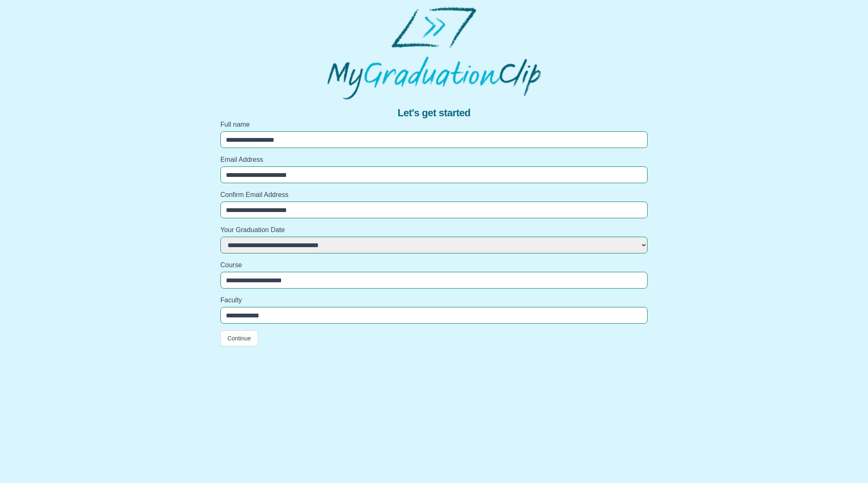  Describe the element at coordinates (434, 53) in the screenshot. I see `img: MyGraduationClip` at that location.